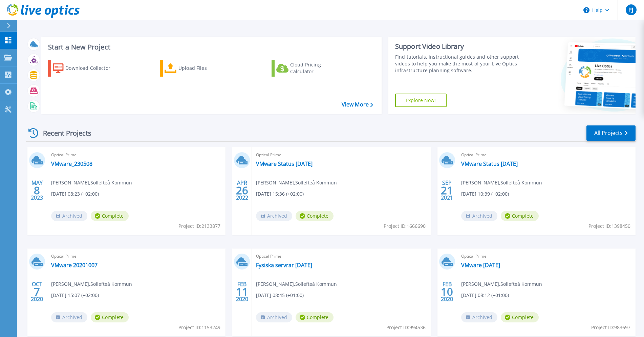 The height and width of the screenshot is (337, 644). What do you see at coordinates (447, 292) in the screenshot?
I see `span: 10` at bounding box center [447, 292].